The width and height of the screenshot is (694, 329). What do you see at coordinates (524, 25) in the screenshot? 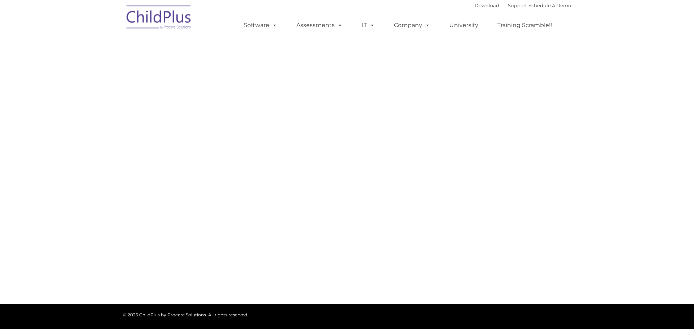
I see `a: Training Scramble!!` at bounding box center [524, 25].